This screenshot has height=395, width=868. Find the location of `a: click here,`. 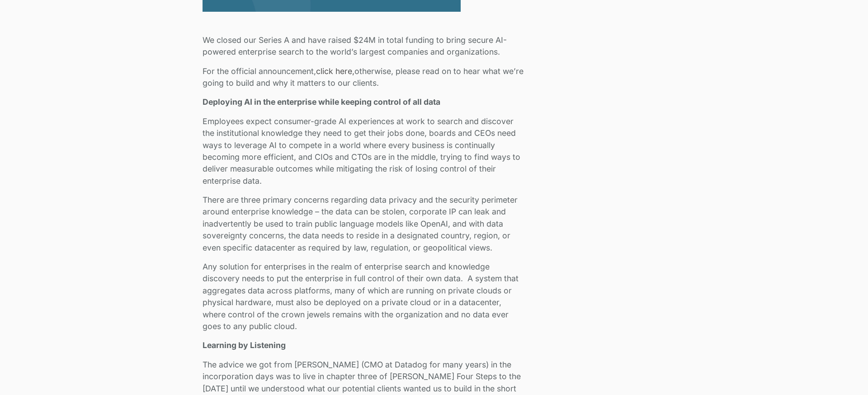

a: click here, is located at coordinates (335, 71).